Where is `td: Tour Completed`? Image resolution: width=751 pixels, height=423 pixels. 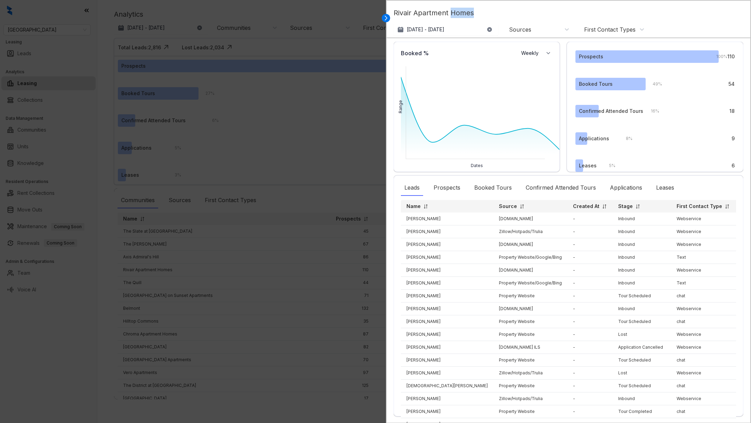 td: Tour Completed is located at coordinates (641, 412).